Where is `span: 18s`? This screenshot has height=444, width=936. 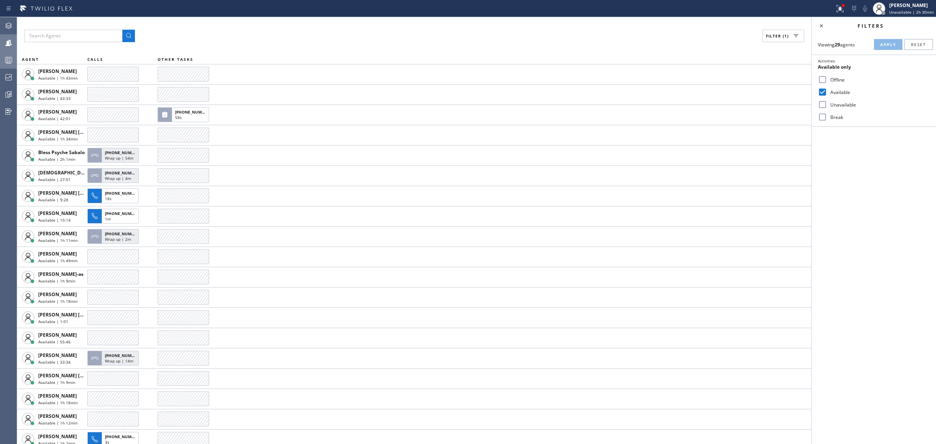 span: 18s is located at coordinates (108, 198).